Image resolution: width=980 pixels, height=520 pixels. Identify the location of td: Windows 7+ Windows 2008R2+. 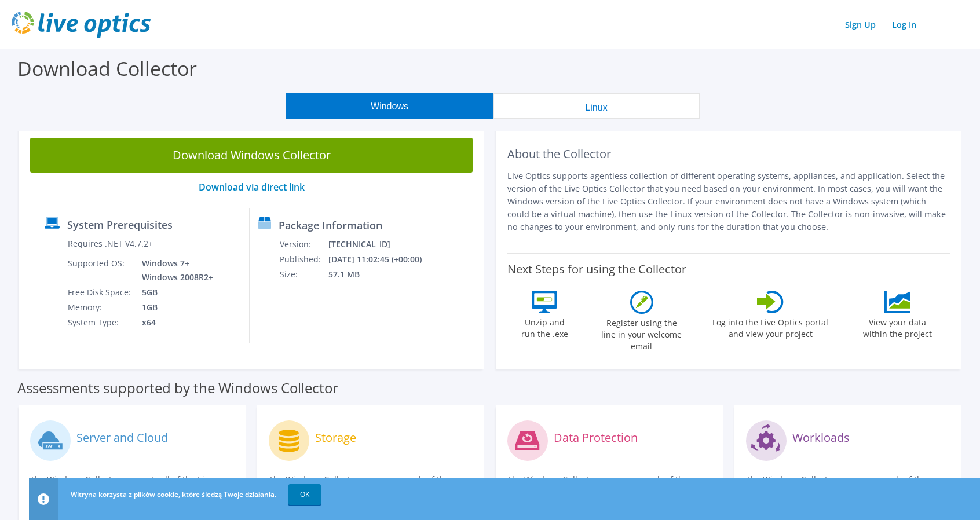
(175, 270).